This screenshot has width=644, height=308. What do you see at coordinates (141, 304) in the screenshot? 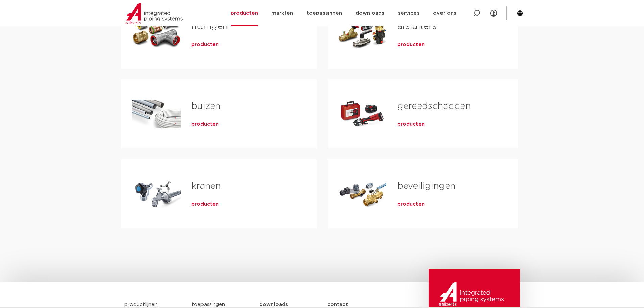
I see `a: productlijnen` at bounding box center [141, 304].